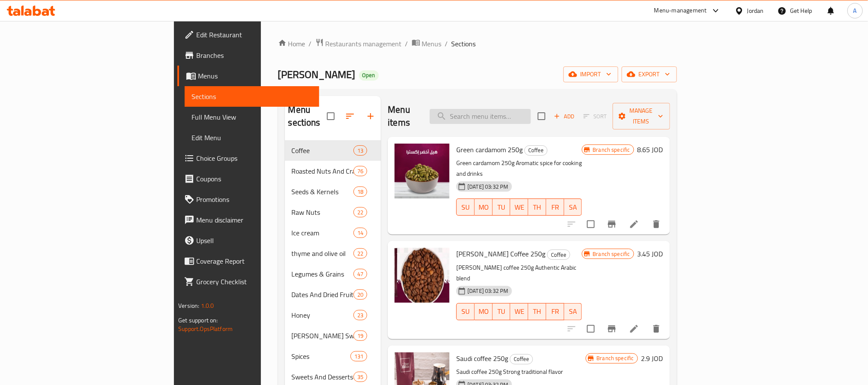  I want to click on nav: breadcrumb, so click(477, 43).